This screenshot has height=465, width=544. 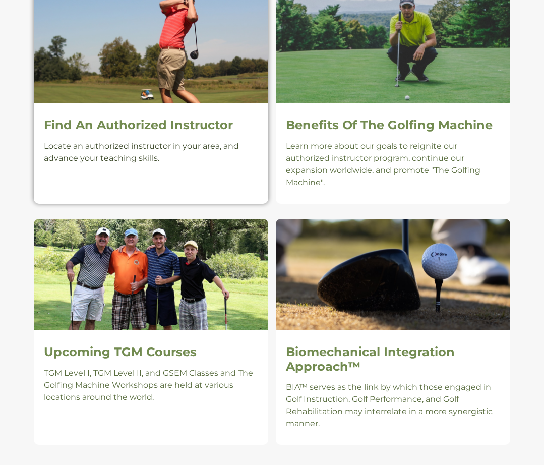 What do you see at coordinates (151, 332) in the screenshot?
I see `a: Upcoming TGM Courses TGM Level I, TGM Level II, and GSEM Classes and The Golfing Machine Workshop...` at bounding box center [151, 332].